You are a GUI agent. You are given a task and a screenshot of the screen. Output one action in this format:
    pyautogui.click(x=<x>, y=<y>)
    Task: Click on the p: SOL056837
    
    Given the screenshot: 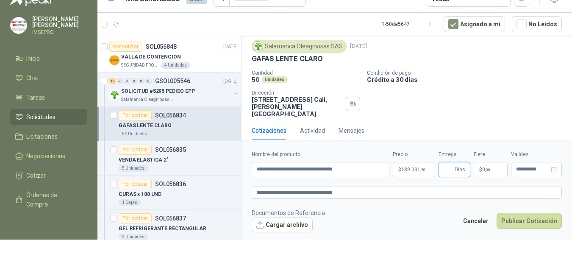 What is the action you would take?
    pyautogui.click(x=170, y=218)
    